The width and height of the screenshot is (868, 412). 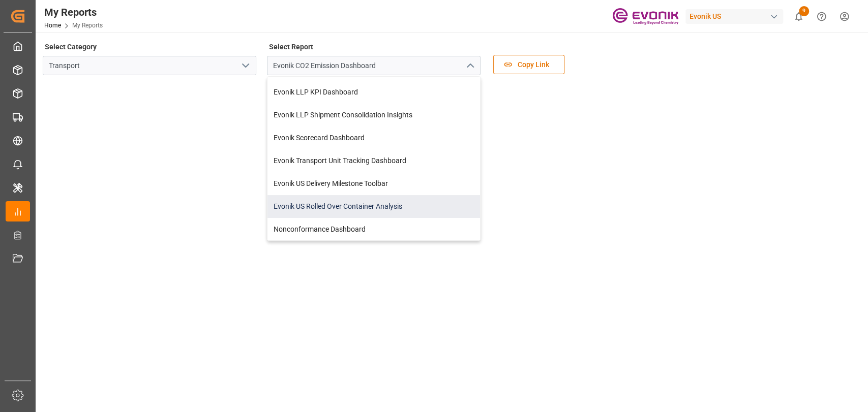 I want to click on div: Evonik US Rolled Over Container Analysis, so click(x=374, y=206).